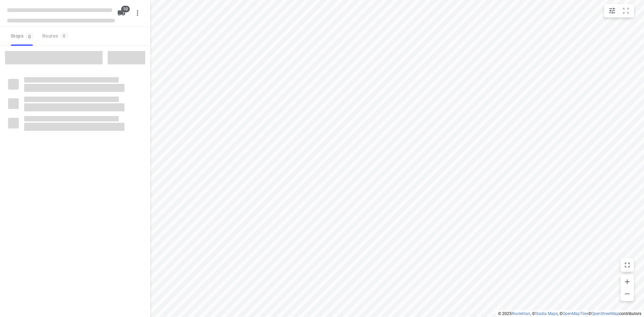  I want to click on a: Routetitan, so click(521, 314).